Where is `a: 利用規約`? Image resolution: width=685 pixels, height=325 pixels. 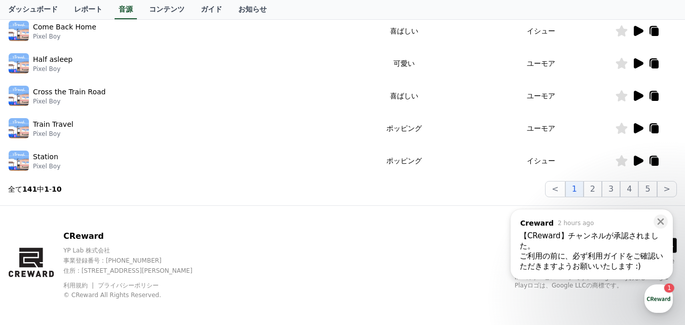
a: 利用規約 is located at coordinates (79, 285).